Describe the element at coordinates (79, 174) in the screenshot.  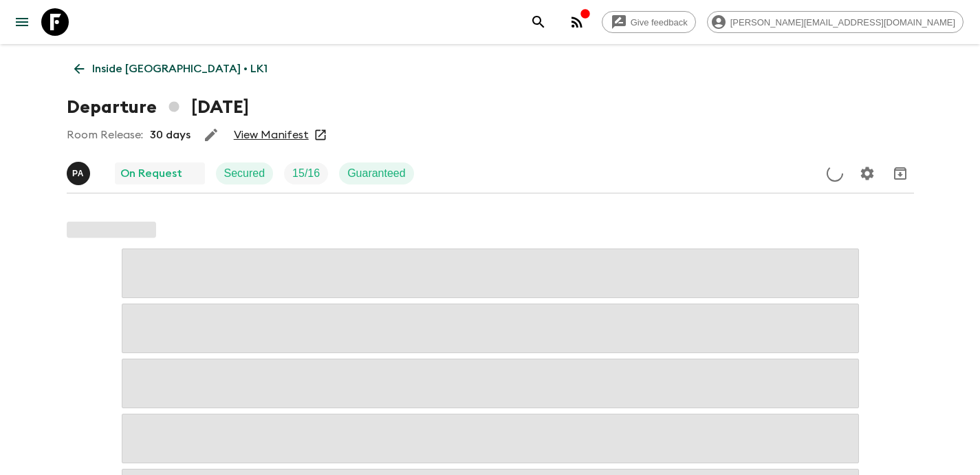
I see `button: PA` at that location.